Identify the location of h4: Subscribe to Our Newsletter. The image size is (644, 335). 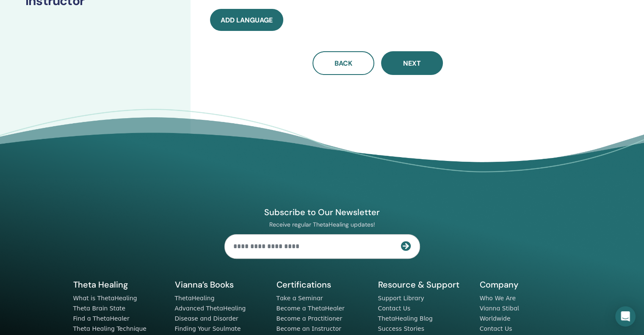
(322, 212).